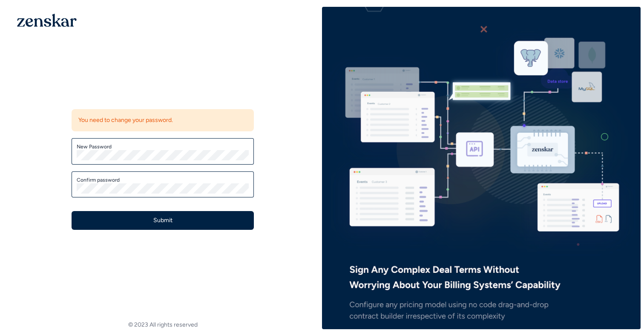 This screenshot has height=336, width=644. I want to click on img: 1OGAJ2xQqyY4LXKgY66KYq0eOWRCkrZdAb3gUhuVAqdWPZE9SRJmCz+oDMSn4zDLXe31Ii730ItAGKgCKgCCgCikA4Av8PJUP..., so click(47, 20).